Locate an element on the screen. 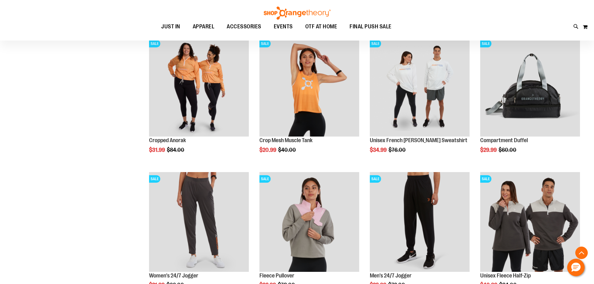 This screenshot has width=594, height=284. img: Unisex French Terry Crewneck Sweatshirt primary image is located at coordinates (419, 87).